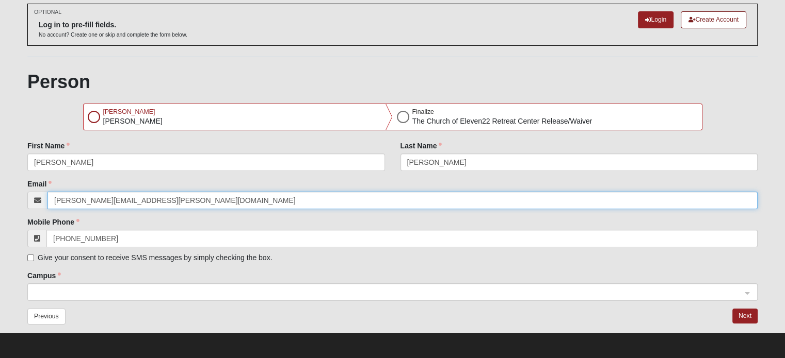  Describe the element at coordinates (655, 20) in the screenshot. I see `a: Login` at that location.